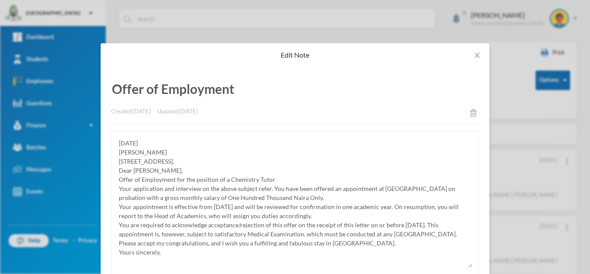  What do you see at coordinates (478, 55) in the screenshot?
I see `button: Close` at bounding box center [478, 55].